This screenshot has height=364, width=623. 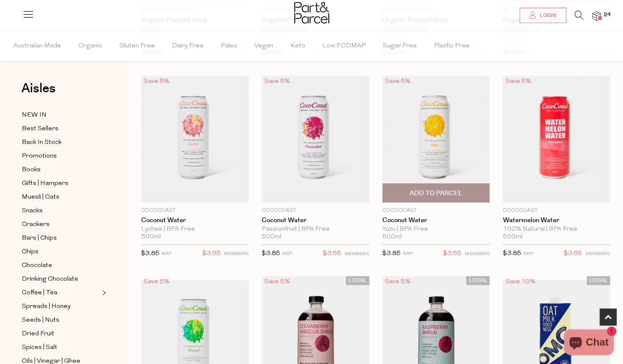 I want to click on span: Best Sellers, so click(x=40, y=129).